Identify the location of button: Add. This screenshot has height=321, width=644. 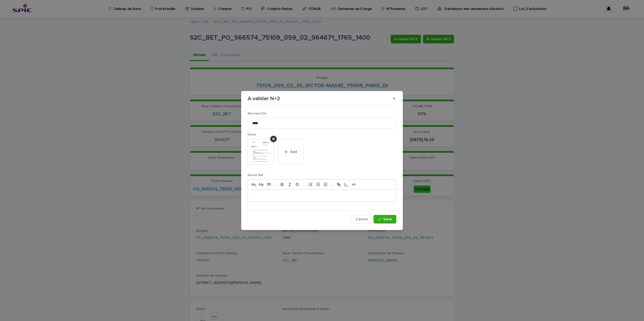
(291, 152).